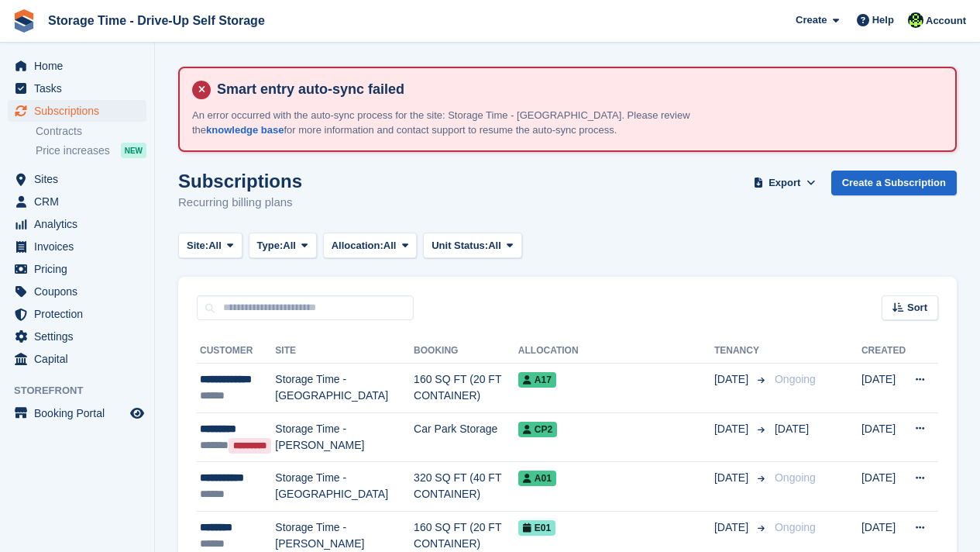  I want to click on span: Export, so click(784, 183).